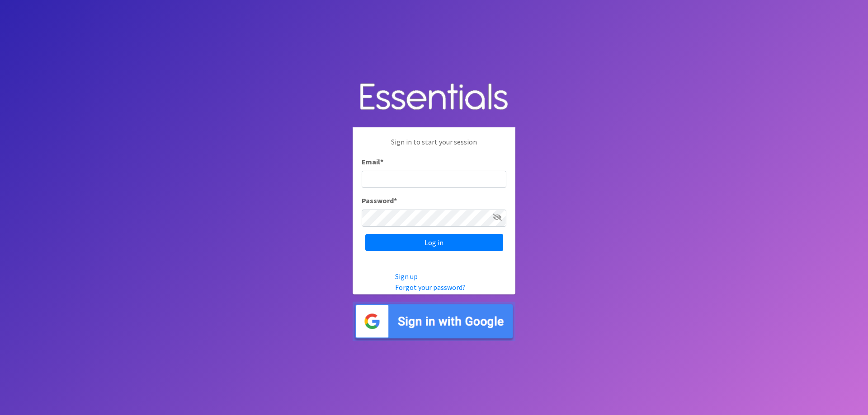  What do you see at coordinates (434, 97) in the screenshot?
I see `img: Human Essentials` at bounding box center [434, 97].